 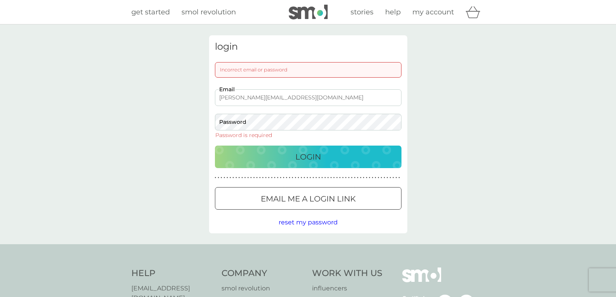 What do you see at coordinates (475, 12) in the screenshot?
I see `div: basket` at bounding box center [475, 12].